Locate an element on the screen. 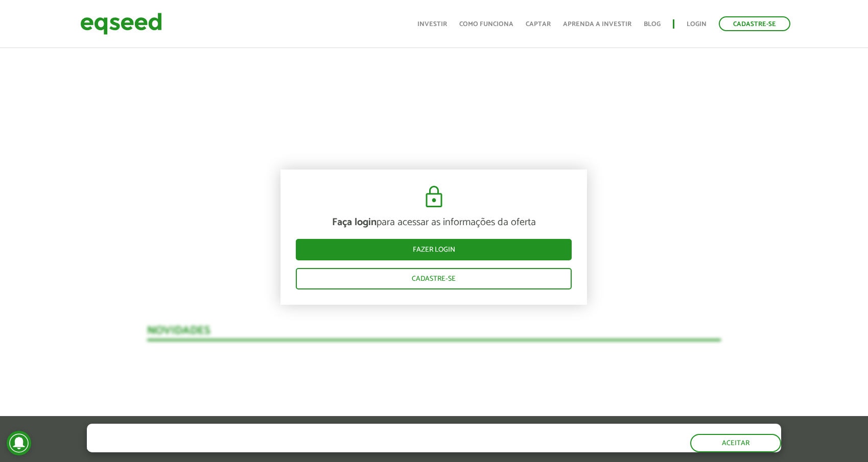  a: Investir is located at coordinates (432, 24).